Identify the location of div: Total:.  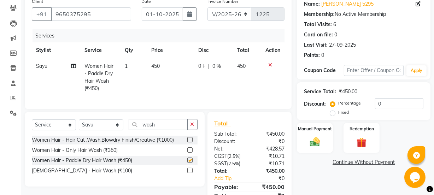
(229, 171).